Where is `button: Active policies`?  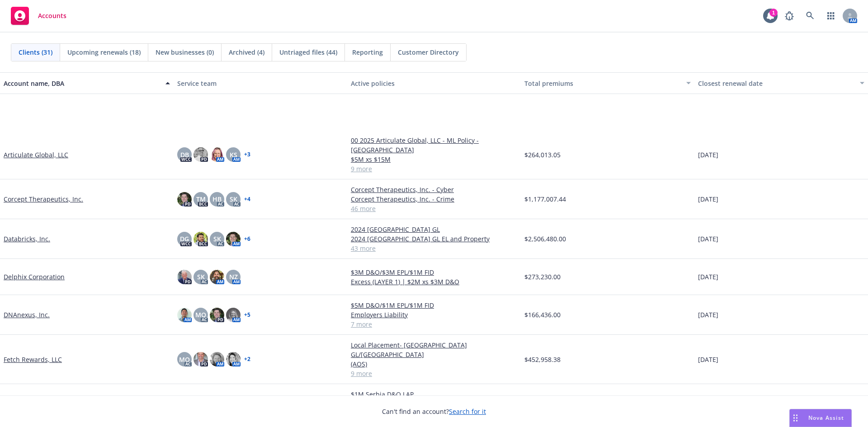 button: Active policies is located at coordinates (434, 83).